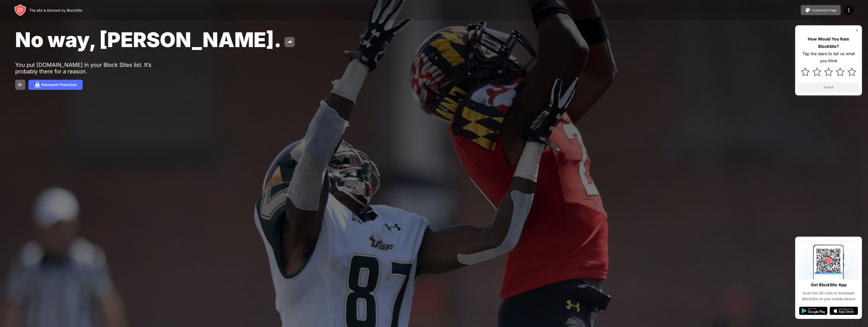 Image resolution: width=868 pixels, height=327 pixels. Describe the element at coordinates (828, 296) in the screenshot. I see `div: Scan the QR code to download BlockSite on your mobile device` at that location.